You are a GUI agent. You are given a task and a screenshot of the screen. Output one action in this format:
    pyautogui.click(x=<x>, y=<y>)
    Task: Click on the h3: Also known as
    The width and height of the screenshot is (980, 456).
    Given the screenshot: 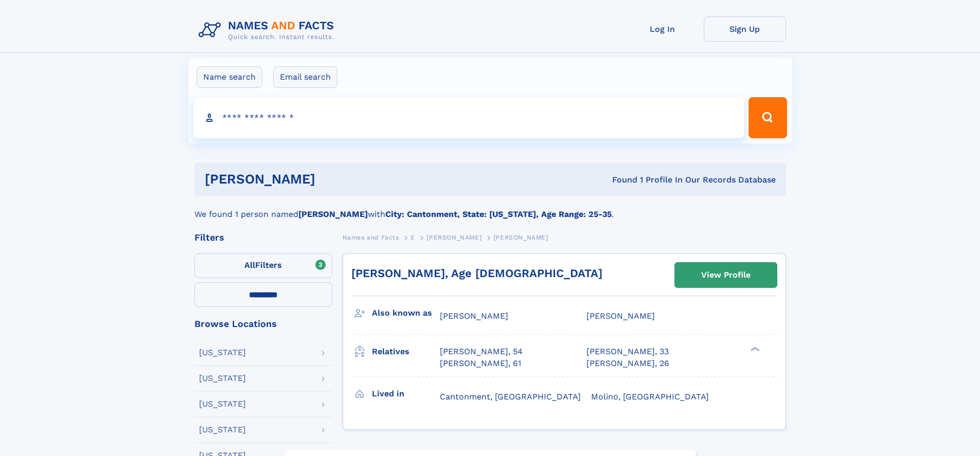 What is the action you would take?
    pyautogui.click(x=406, y=313)
    